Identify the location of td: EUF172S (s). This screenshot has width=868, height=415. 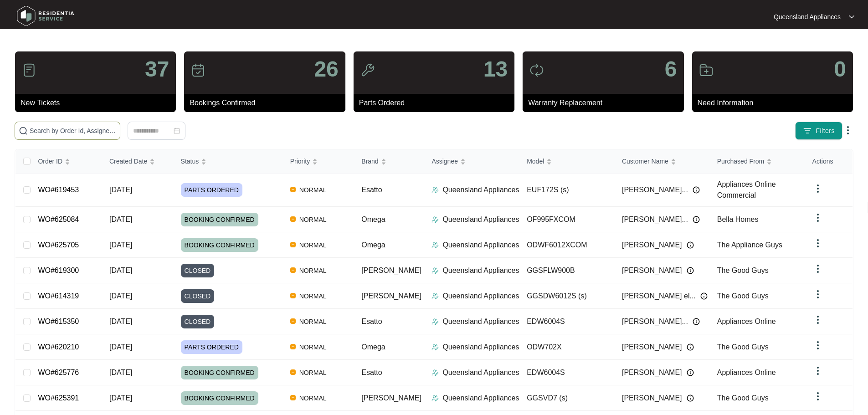
(567, 190).